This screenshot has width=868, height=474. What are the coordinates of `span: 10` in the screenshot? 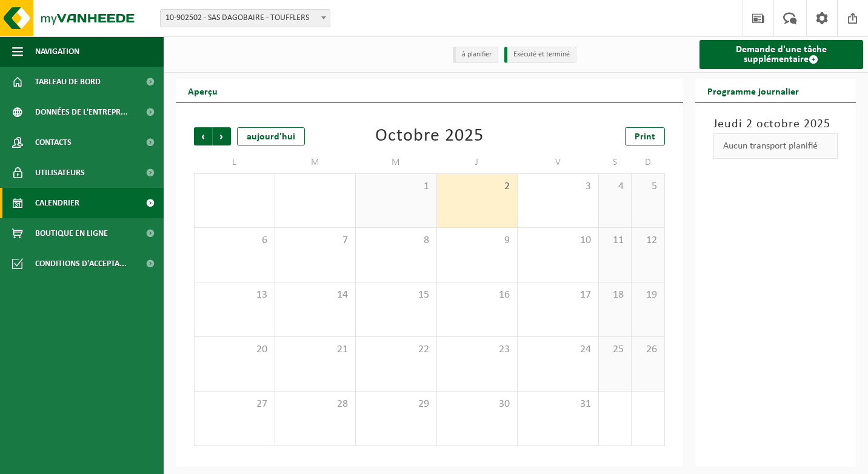 It's located at (557, 241).